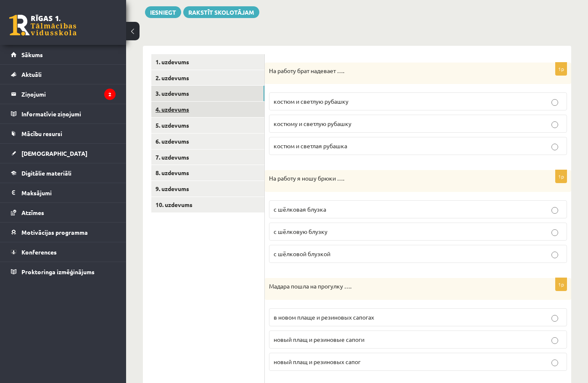 The height and width of the screenshot is (383, 588). Describe the element at coordinates (555, 125) in the screenshot. I see `input: костюму и светлую рубашку` at that location.